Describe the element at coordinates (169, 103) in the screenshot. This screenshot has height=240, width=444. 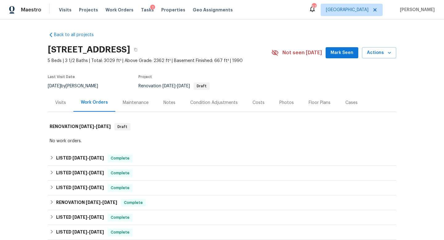
I see `div: Notes` at that location.